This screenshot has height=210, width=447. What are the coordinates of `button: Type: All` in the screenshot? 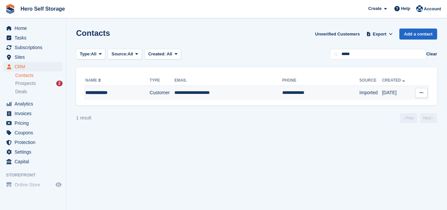 It's located at (91, 54).